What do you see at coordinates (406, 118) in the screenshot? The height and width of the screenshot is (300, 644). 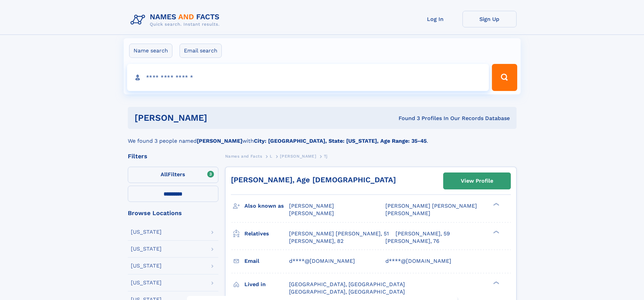 I see `div: Found 3 Profiles In Our Records Database` at bounding box center [406, 118].